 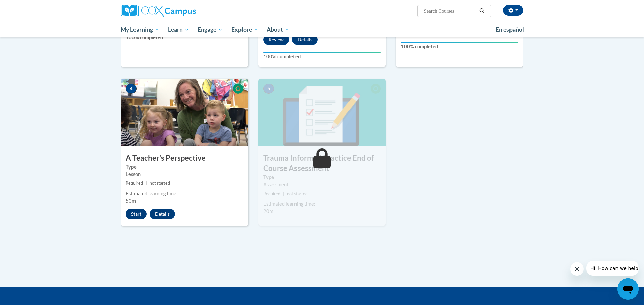 I want to click on button: Review, so click(x=276, y=40).